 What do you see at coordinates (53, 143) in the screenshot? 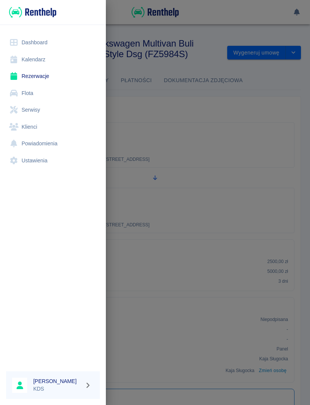
I see `a: Powiadomienia` at bounding box center [53, 143].